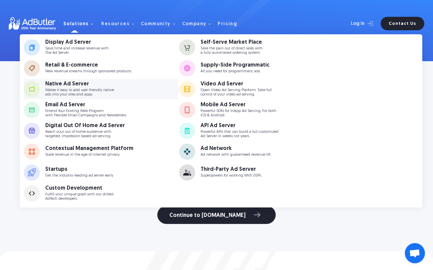 This screenshot has width=433, height=270. What do you see at coordinates (239, 113) in the screenshot?
I see `p: Powerful SDKs for InApp Ad Serving. For both iOS & Android.` at bounding box center [239, 113].